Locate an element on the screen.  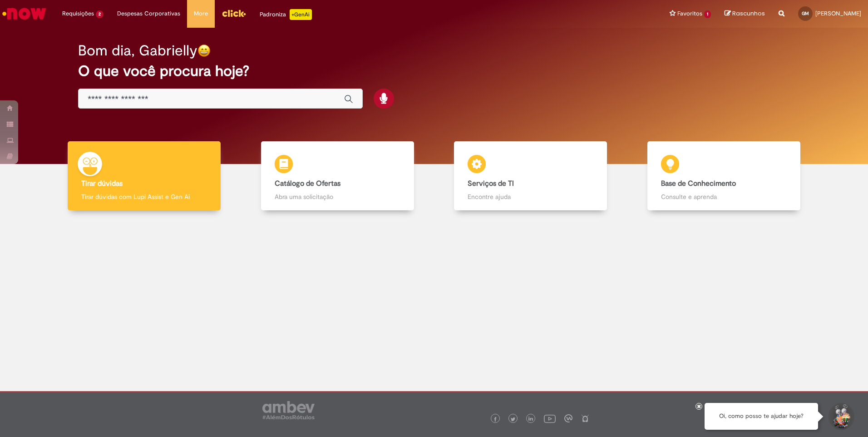
p: Consulte e aprenda is located at coordinates (723, 197).